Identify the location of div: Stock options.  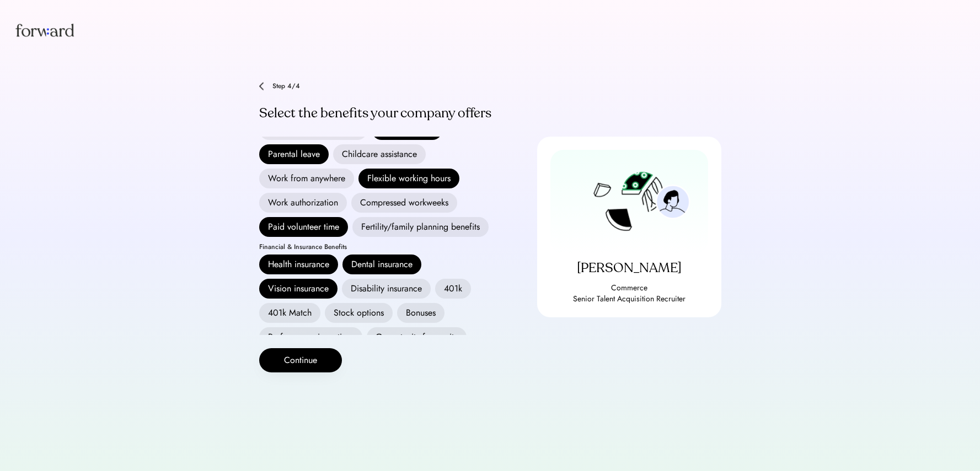
(358, 313).